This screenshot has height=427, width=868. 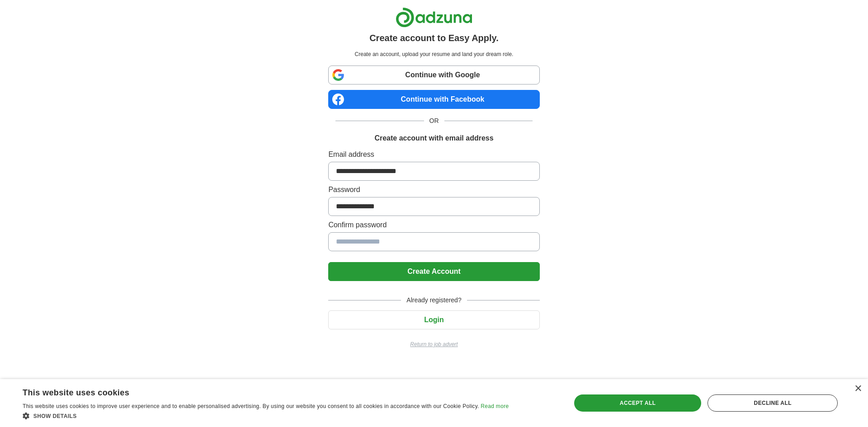 What do you see at coordinates (433, 54) in the screenshot?
I see `p: Create an account, upload your resume and land your dream role.` at bounding box center [433, 54].